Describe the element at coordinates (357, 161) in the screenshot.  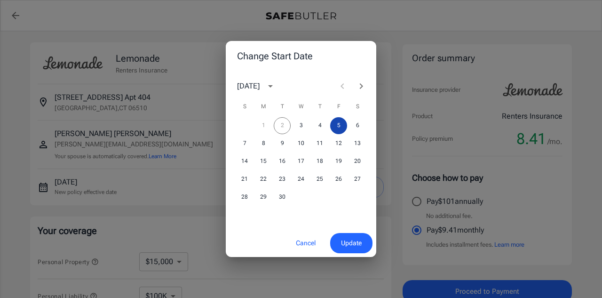
I see `button: 20` at that location.